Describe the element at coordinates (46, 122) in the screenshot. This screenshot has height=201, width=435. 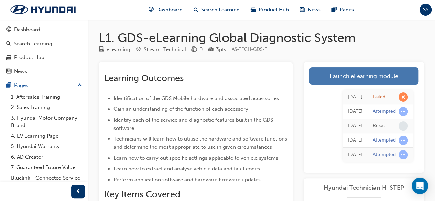
I see `a: 3. Hyundai Motor Company Brand` at that location.